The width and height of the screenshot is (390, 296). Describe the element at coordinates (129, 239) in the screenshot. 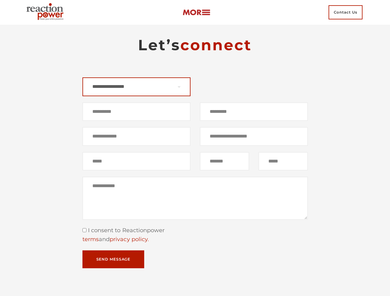

I see `a: privacy policy.` at that location.